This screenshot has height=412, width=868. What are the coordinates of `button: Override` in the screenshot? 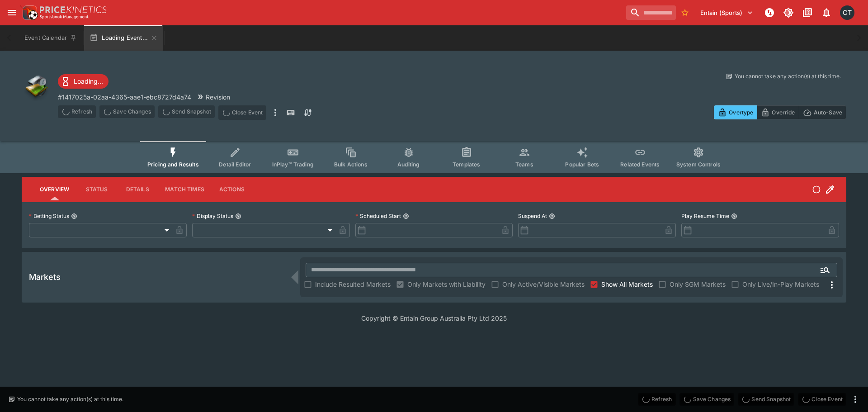 It's located at (777, 112).